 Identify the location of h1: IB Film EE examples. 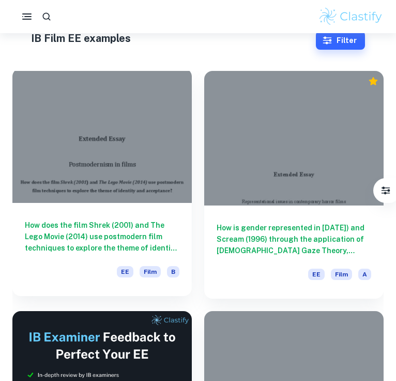
(173, 38).